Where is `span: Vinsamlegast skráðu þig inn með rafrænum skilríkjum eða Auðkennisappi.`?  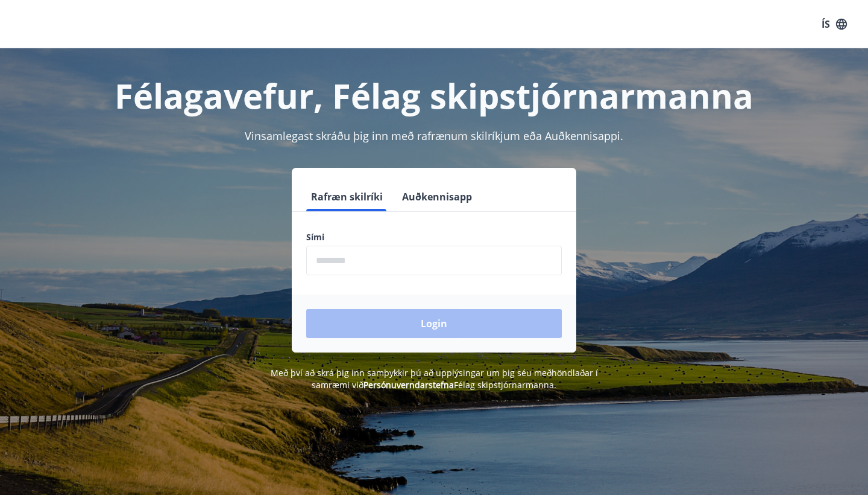 span: Vinsamlegast skráðu þig inn með rafrænum skilríkjum eða Auðkennisappi. is located at coordinates (434, 136).